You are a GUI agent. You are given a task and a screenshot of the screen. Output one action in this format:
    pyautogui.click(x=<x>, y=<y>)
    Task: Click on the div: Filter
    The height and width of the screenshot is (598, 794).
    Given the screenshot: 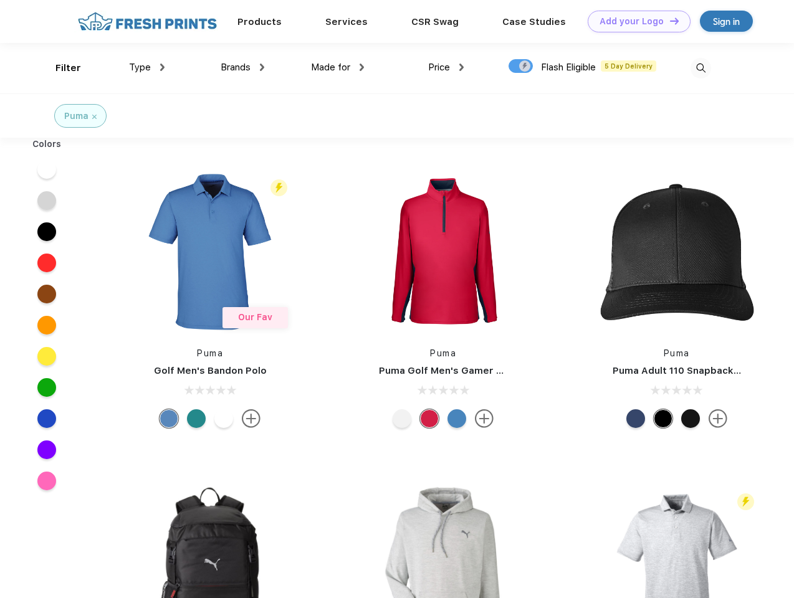 What is the action you would take?
    pyautogui.click(x=68, y=68)
    